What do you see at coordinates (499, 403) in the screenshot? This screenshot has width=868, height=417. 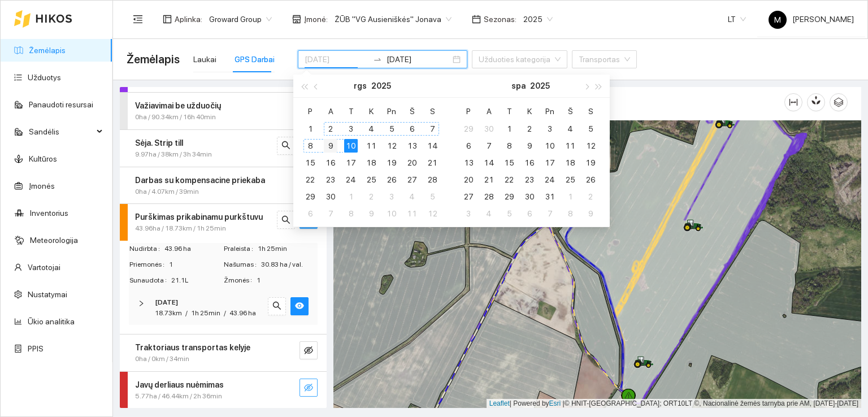 I see `a: Leaflet` at bounding box center [499, 403].